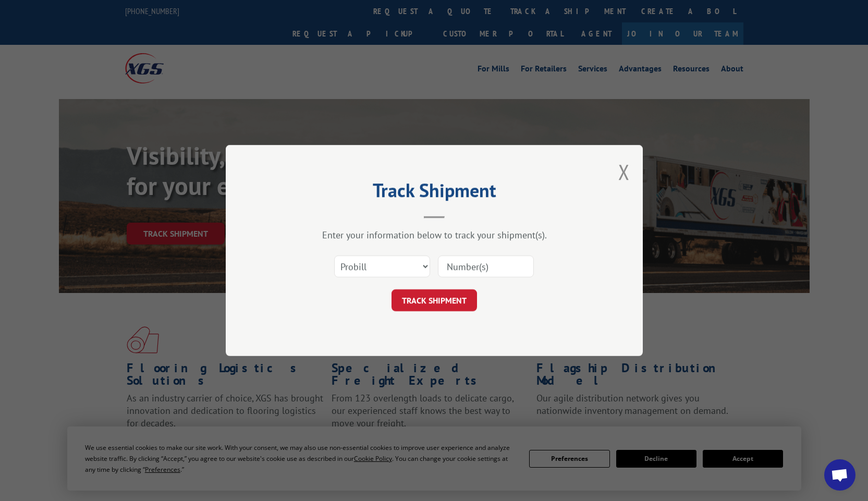  Describe the element at coordinates (434, 193) in the screenshot. I see `h2: Track Shipment` at that location.